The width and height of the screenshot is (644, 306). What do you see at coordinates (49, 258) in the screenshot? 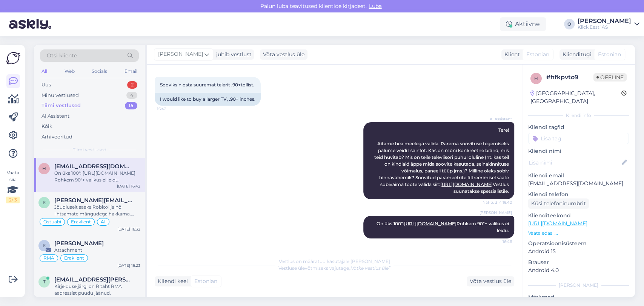
I see `span: RMA` at bounding box center [49, 258].